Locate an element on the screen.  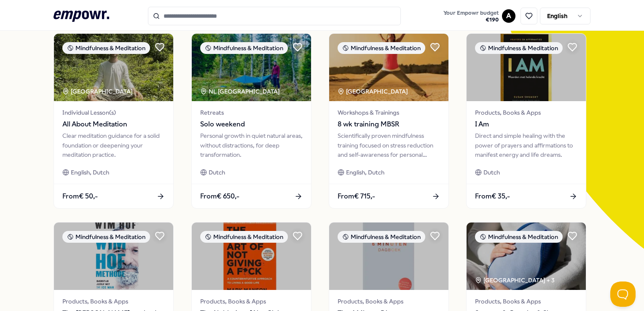
div: Scientifically proven mindfulness training focused on stress reduction and self-awareness for per... is located at coordinates (389, 145).